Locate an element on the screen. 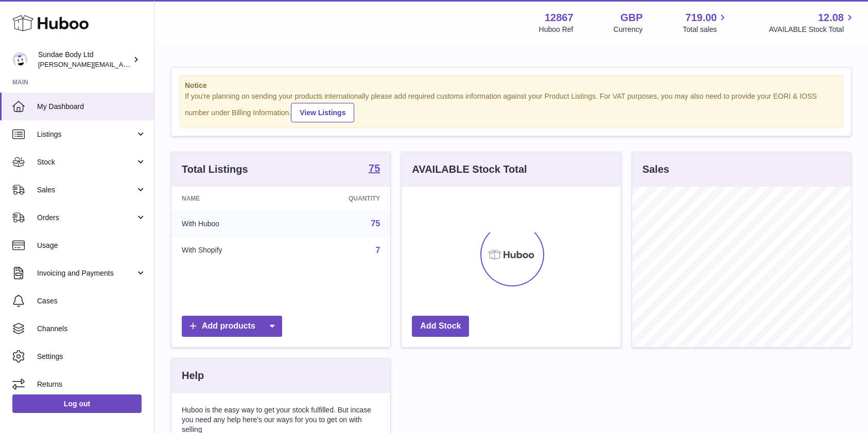 This screenshot has width=868, height=433. span: Cases is located at coordinates (92, 301).